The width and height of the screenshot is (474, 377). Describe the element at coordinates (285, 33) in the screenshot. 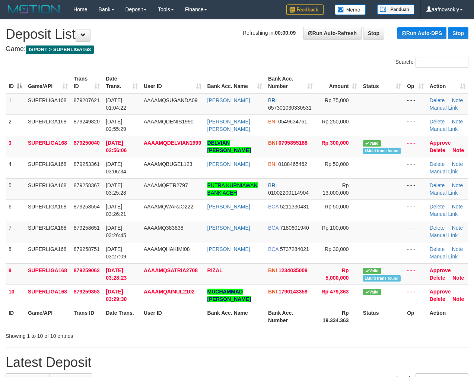

I see `strong: 00:00:09` at that location.